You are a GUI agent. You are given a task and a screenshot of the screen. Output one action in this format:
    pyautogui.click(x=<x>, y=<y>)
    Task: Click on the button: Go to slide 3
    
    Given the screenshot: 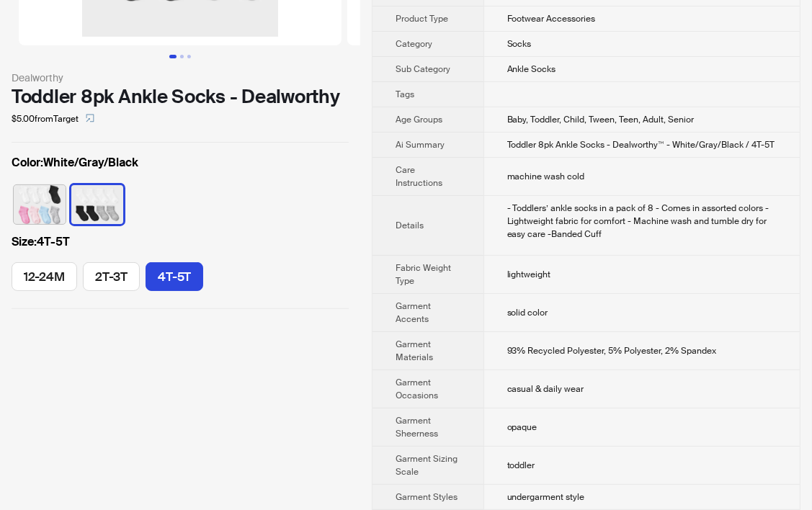 What is the action you would take?
    pyautogui.click(x=189, y=56)
    